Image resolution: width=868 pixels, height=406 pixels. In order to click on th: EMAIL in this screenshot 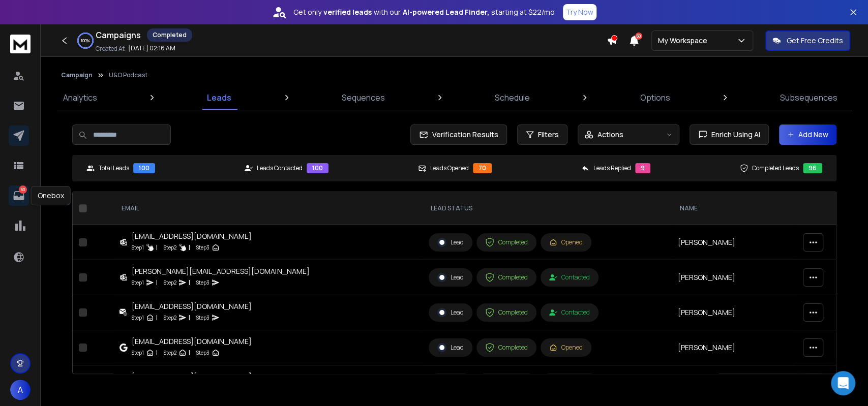, I will do `click(268, 209)`.